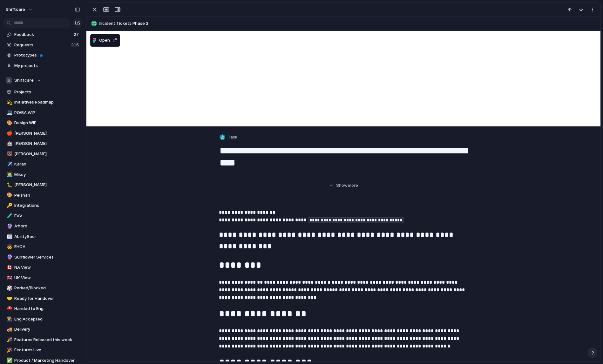  Describe the element at coordinates (43, 350) in the screenshot. I see `div: 🎉Features Live` at that location.